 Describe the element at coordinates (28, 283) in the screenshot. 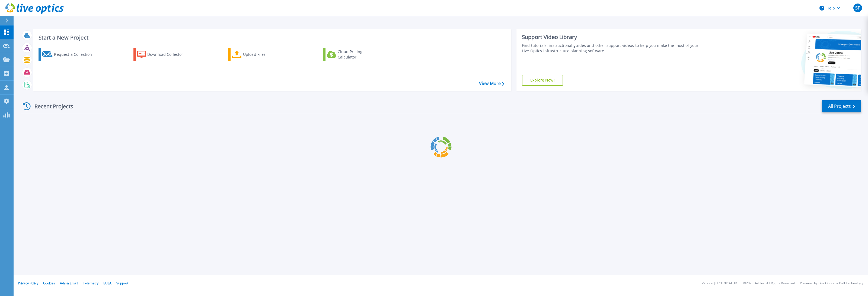

I see `a: Privacy Policy` at that location.